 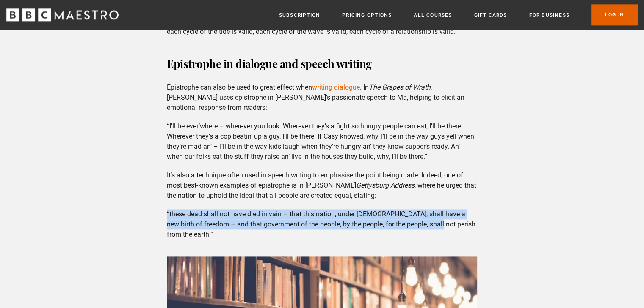 I want to click on a: For business, so click(x=549, y=15).